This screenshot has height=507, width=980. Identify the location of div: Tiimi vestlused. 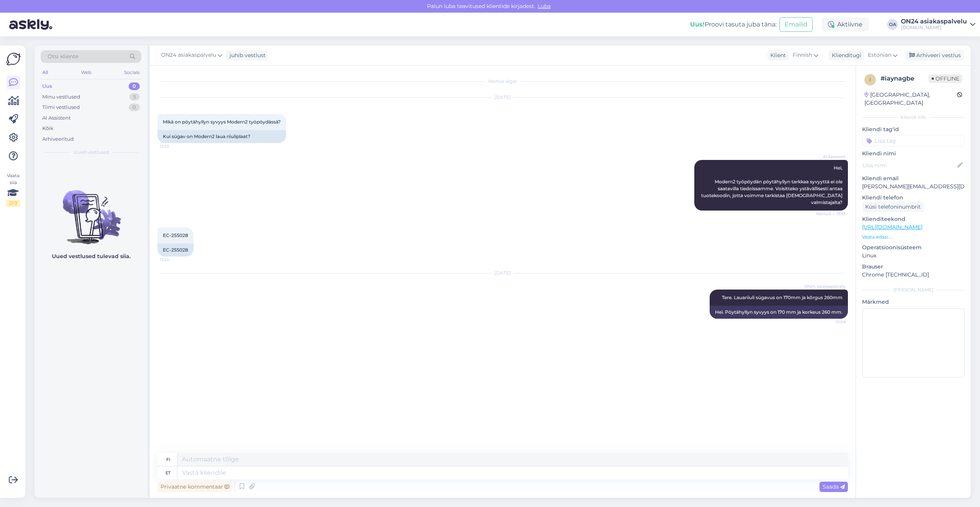
(61, 107).